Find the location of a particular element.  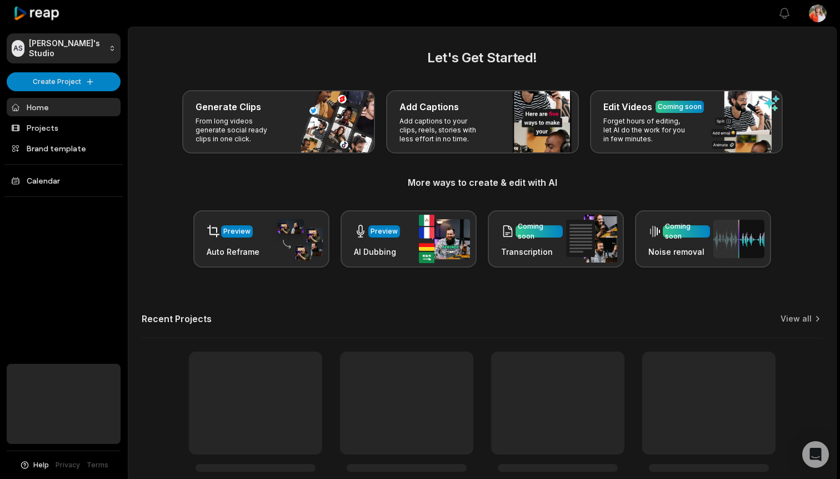

a: Projects is located at coordinates (63, 127).